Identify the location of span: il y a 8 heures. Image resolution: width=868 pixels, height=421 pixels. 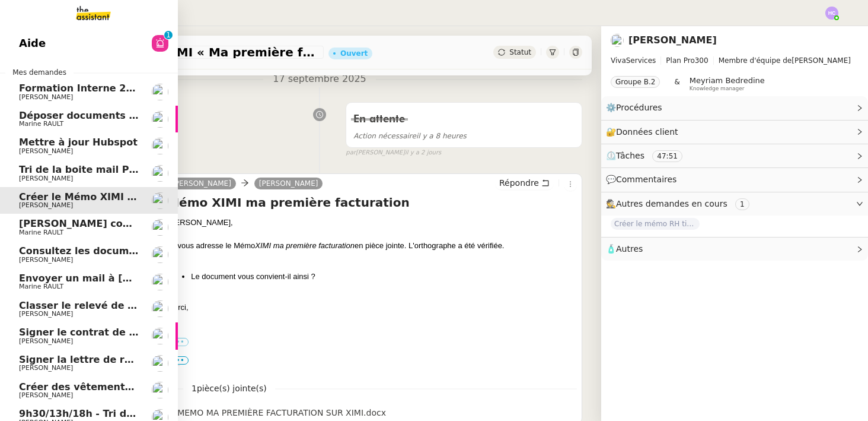
(410, 136).